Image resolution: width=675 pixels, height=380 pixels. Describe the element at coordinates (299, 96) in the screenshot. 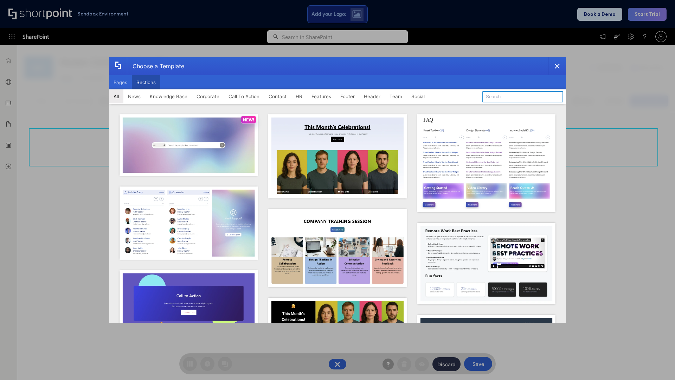

I see `button: HR` at that location.